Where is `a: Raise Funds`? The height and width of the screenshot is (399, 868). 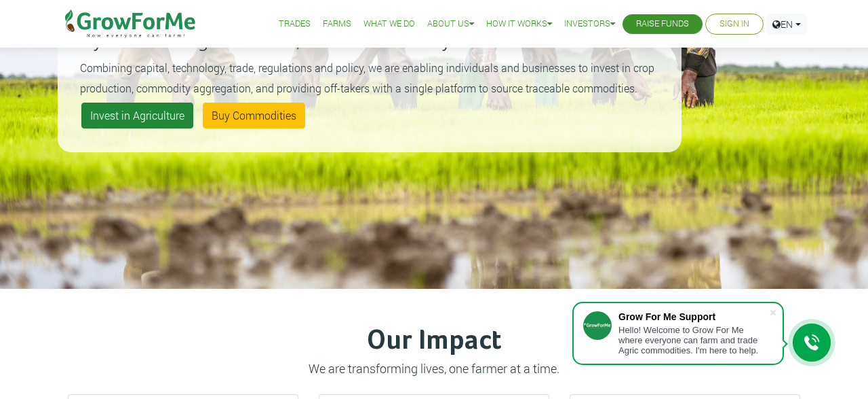 a: Raise Funds is located at coordinates (662, 23).